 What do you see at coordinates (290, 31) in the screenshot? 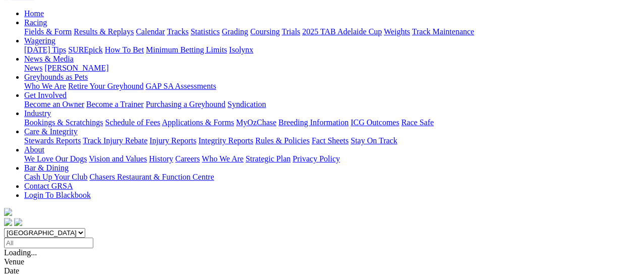
I see `a: Trials` at bounding box center [290, 31].